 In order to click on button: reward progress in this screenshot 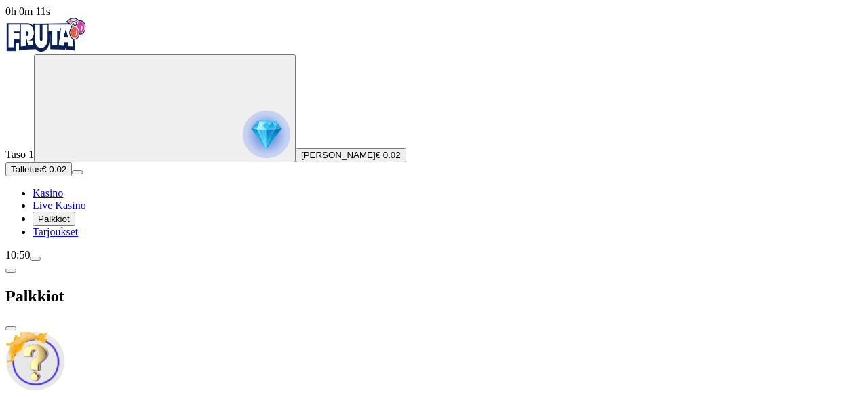, I will do `click(164, 108)`.